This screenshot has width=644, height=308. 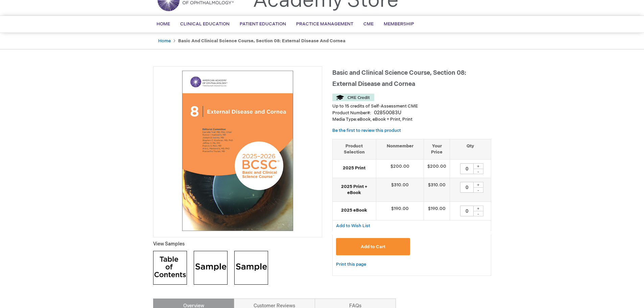 What do you see at coordinates (263, 24) in the screenshot?
I see `span: Patient Education` at bounding box center [263, 24].